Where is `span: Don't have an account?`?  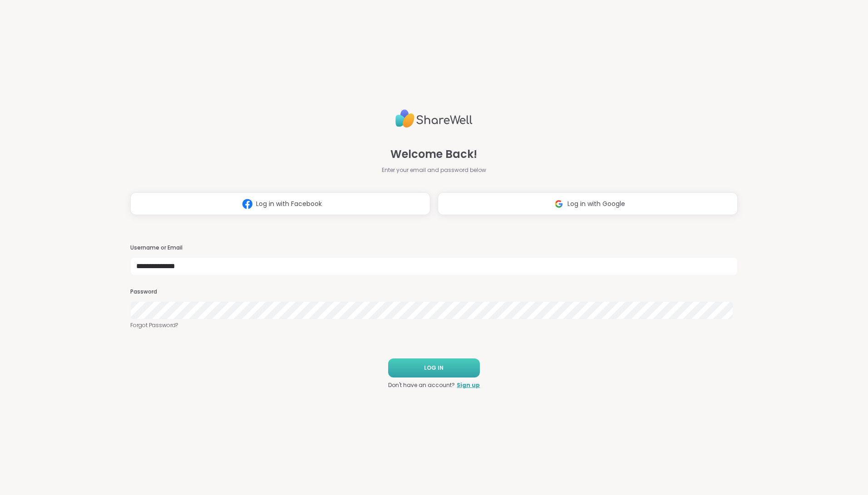
span: Don't have an account? is located at coordinates (421, 386).